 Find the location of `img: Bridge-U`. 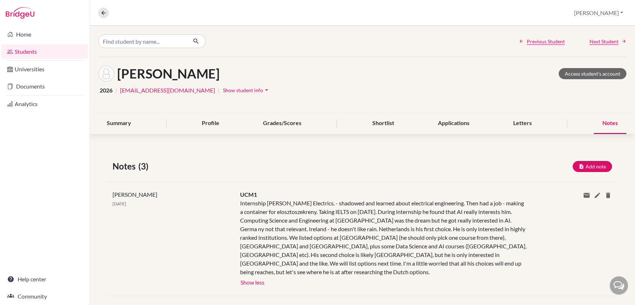

img: Bridge-U is located at coordinates (20, 13).